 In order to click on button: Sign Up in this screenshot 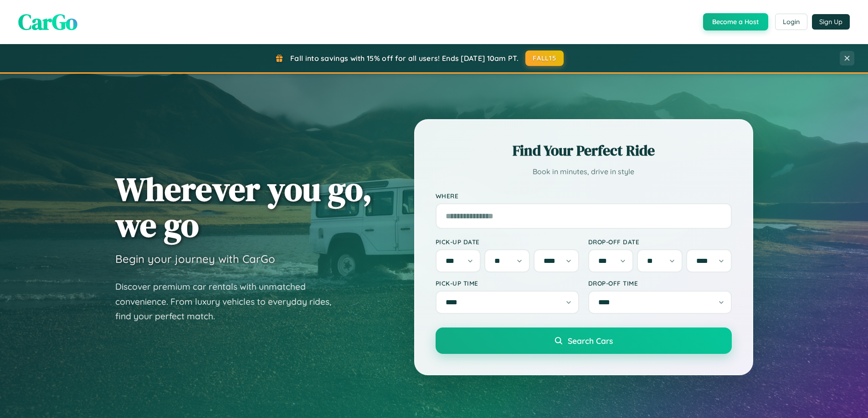, I will do `click(830, 22)`.